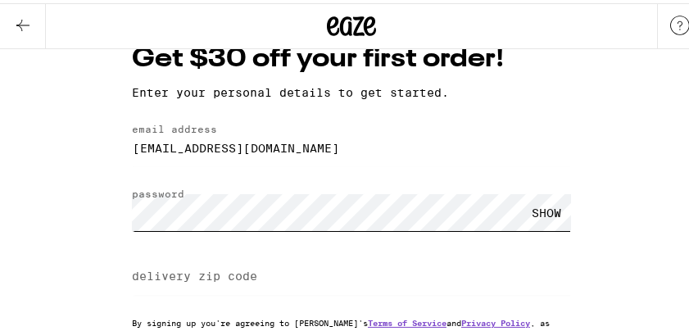 This screenshot has height=331, width=689. What do you see at coordinates (351, 144) in the screenshot?
I see `input: email address` at bounding box center [351, 144].